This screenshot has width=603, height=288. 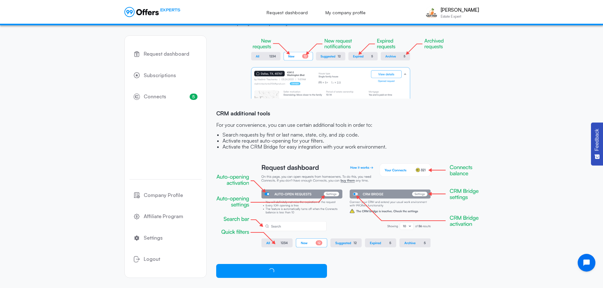 I want to click on img: expert instruction request type, so click(x=348, y=207).